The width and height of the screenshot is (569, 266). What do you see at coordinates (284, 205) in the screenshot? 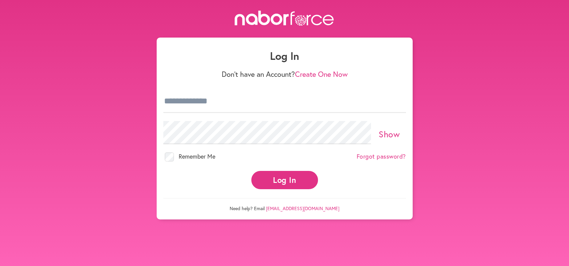
I see `p: Need help? Email` at bounding box center [284, 205].